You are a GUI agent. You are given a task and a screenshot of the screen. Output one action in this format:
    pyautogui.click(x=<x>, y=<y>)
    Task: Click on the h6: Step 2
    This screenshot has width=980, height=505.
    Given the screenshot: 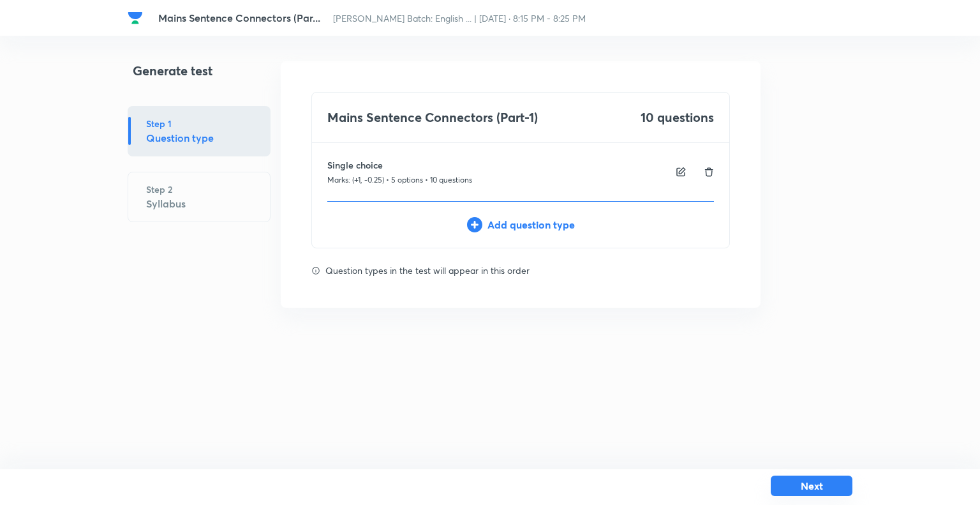 What is the action you would take?
    pyautogui.click(x=166, y=189)
    